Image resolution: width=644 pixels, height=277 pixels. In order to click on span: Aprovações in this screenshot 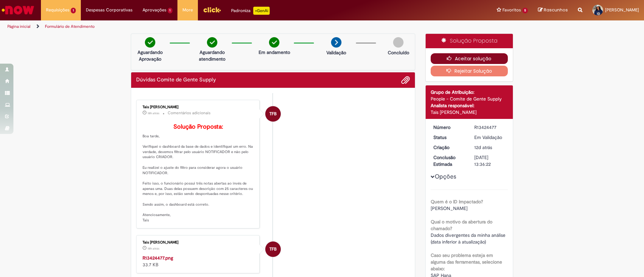, I will do `click(154, 10)`.